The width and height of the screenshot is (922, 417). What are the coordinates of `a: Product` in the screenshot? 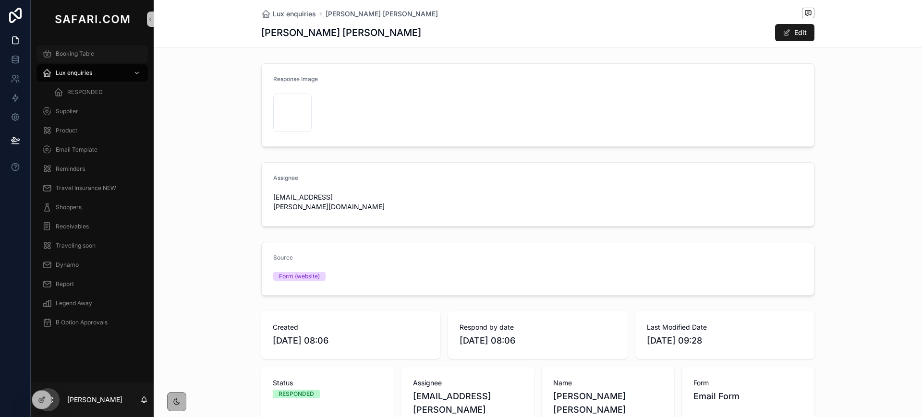 It's located at (92, 131).